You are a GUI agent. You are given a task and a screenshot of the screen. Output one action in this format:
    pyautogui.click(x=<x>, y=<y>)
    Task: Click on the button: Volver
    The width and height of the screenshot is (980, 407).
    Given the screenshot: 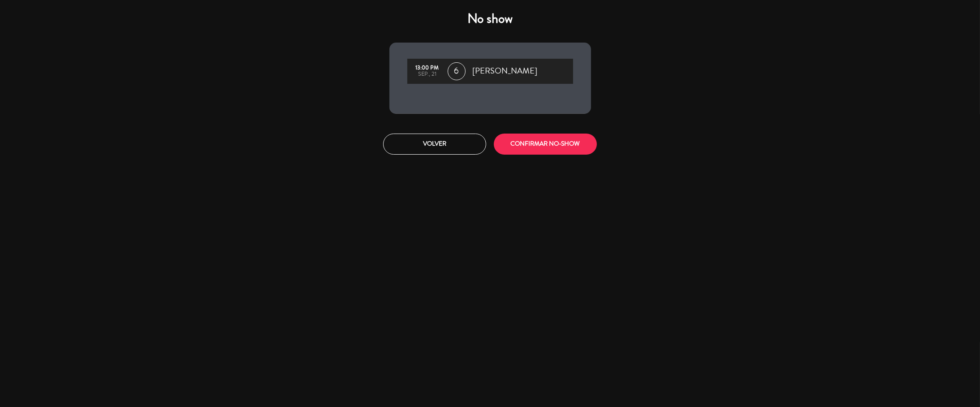 What is the action you would take?
    pyautogui.click(x=435, y=144)
    